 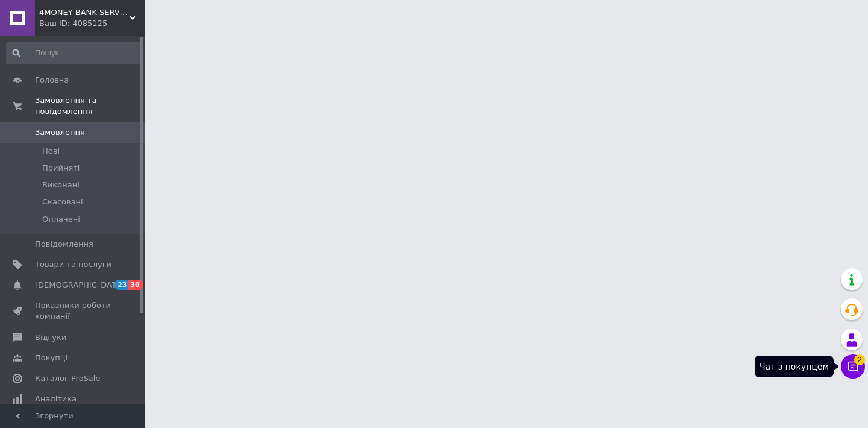 I want to click on input: Пошук, so click(x=74, y=53).